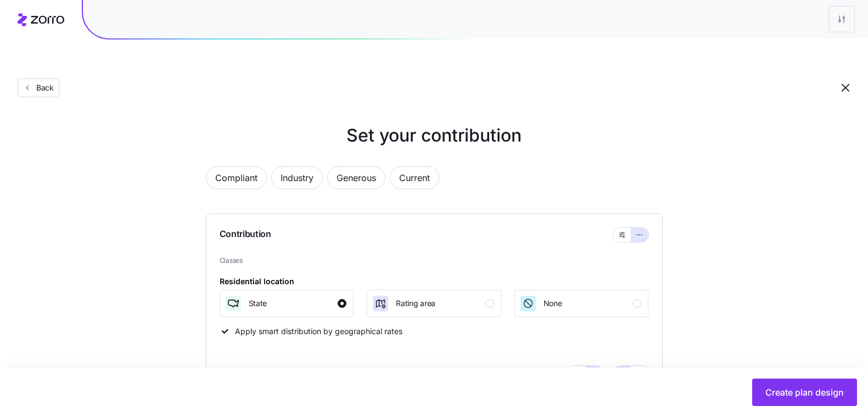 The height and width of the screenshot is (417, 868). I want to click on button: Current, so click(415, 178).